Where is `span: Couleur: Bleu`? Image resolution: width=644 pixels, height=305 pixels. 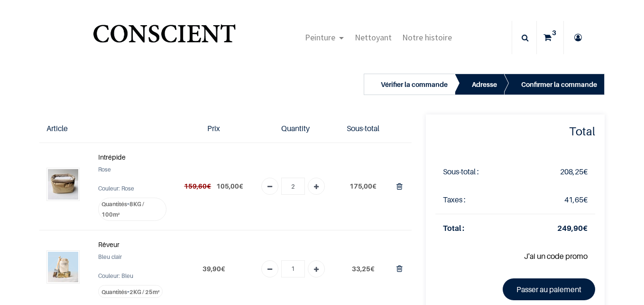 span: Couleur: Bleu is located at coordinates (116, 275).